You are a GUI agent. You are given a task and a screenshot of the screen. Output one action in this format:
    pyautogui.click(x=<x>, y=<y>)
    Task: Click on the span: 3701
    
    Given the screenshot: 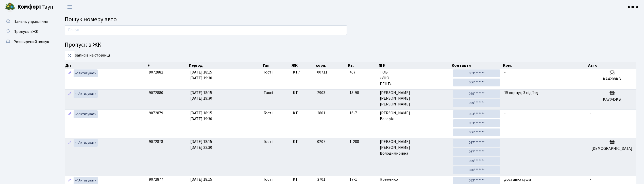 What is the action you would take?
    pyautogui.click(x=321, y=179)
    